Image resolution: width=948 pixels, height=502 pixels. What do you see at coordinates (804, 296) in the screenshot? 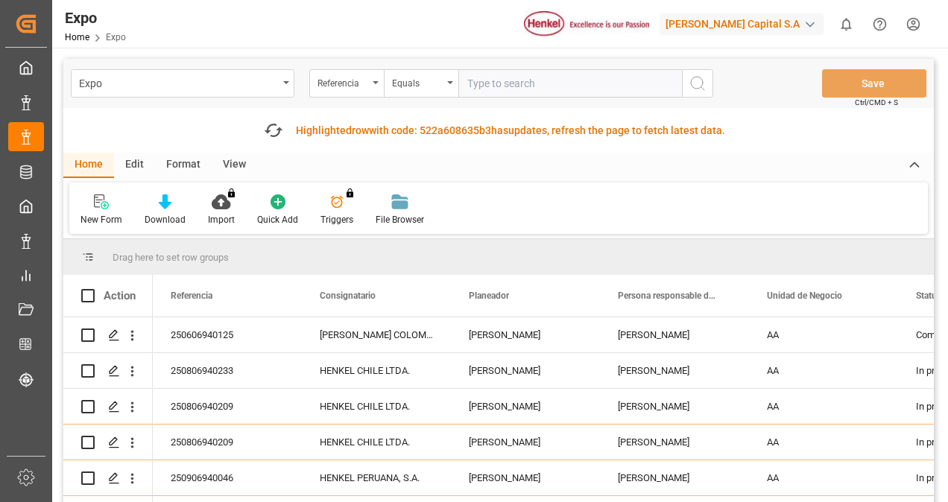
I see `span: Unidad de Negocio` at bounding box center [804, 296].